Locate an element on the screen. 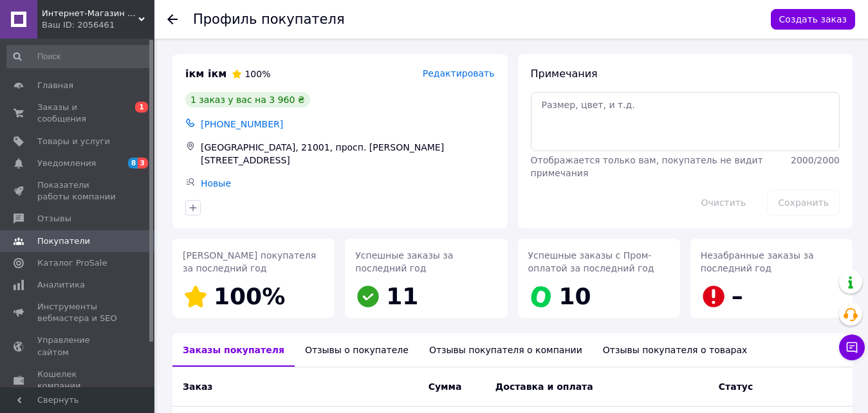 The image size is (868, 413). span: ікм ікм is located at coordinates (206, 74).